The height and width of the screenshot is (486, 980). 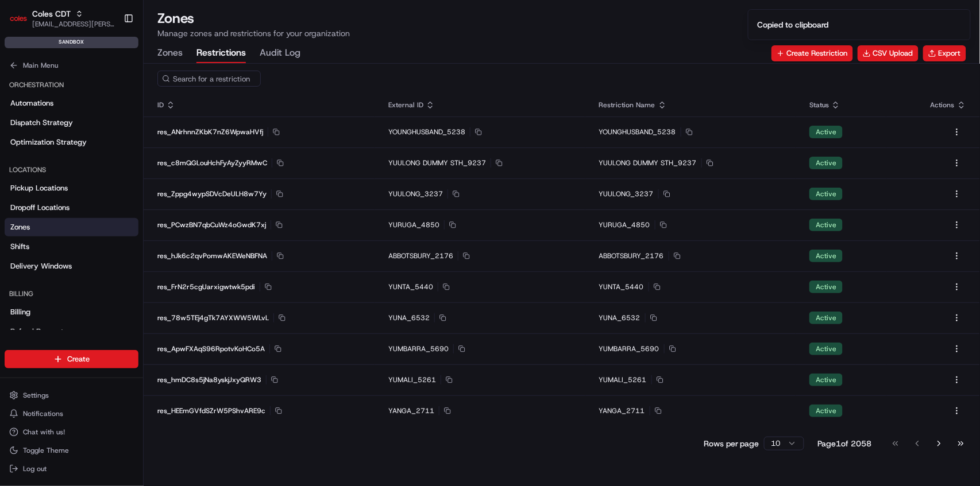 I want to click on div: Locations, so click(x=71, y=170).